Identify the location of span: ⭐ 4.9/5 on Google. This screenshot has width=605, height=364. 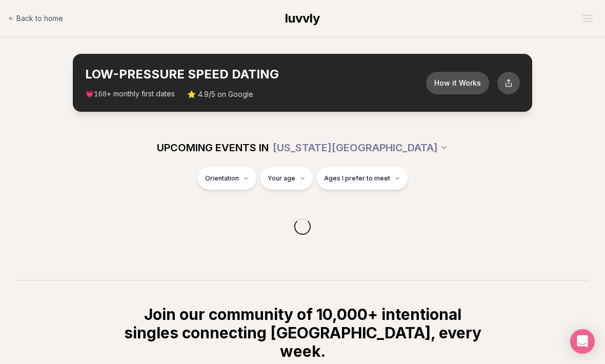
(220, 94).